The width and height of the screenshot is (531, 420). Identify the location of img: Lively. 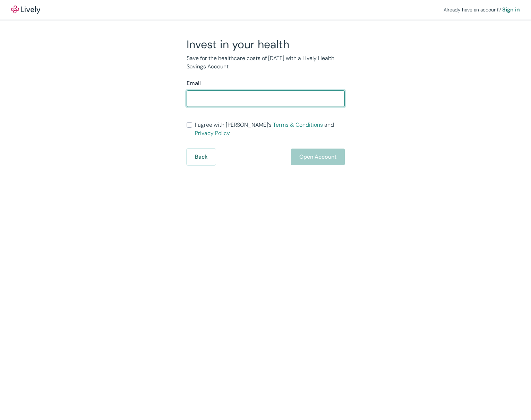
(26, 10).